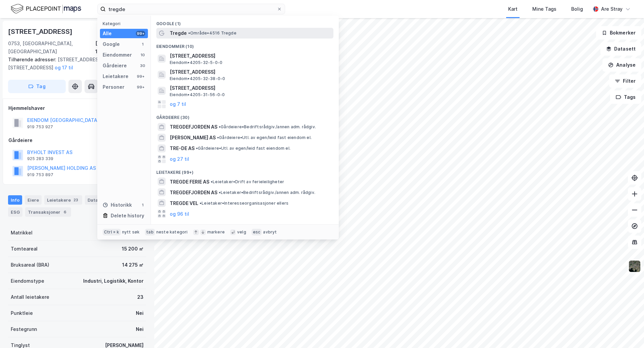  What do you see at coordinates (545, 9) in the screenshot?
I see `div: Mine Tags` at bounding box center [545, 9].